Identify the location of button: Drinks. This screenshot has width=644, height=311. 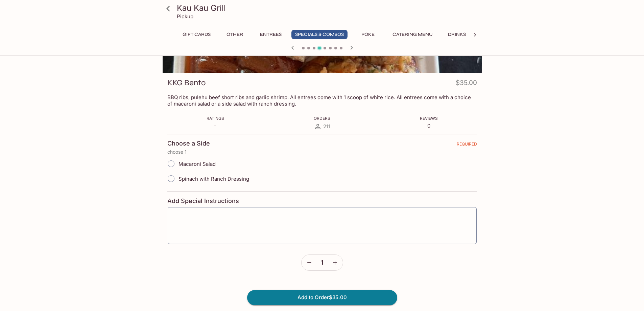
(457, 35).